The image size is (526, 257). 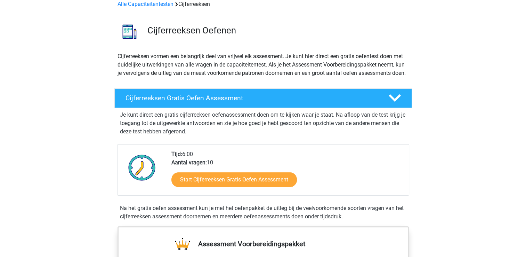 What do you see at coordinates (234, 179) in the screenshot?
I see `a: Start Cijferreeksen Gratis Oefen Assessment` at bounding box center [234, 179].